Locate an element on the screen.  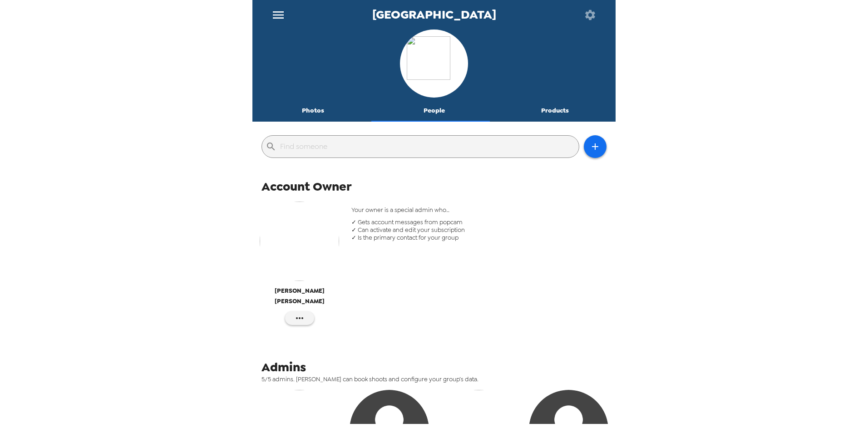
input: Find someone is located at coordinates (427, 147).